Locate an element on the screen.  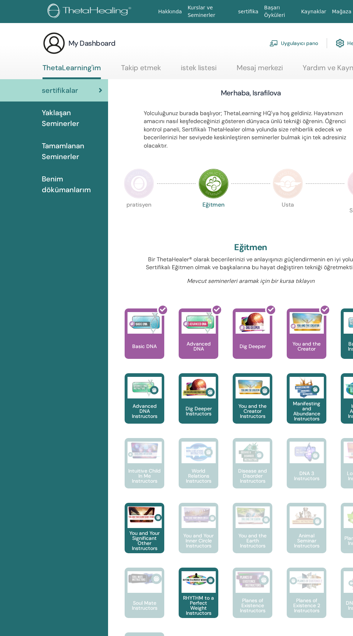
a: Advanced DNA Advanced DNA is located at coordinates (198, 341).